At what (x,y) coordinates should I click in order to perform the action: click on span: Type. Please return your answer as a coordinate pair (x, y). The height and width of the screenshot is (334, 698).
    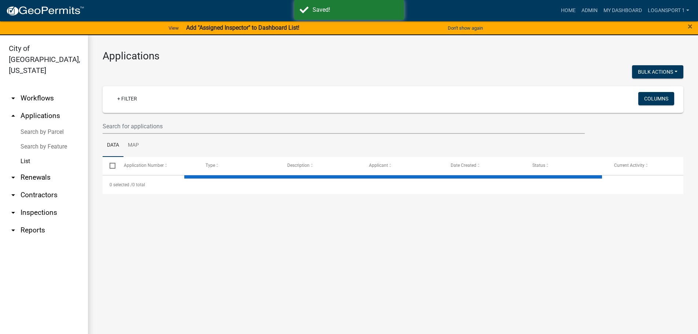
    Looking at the image, I should click on (210, 165).